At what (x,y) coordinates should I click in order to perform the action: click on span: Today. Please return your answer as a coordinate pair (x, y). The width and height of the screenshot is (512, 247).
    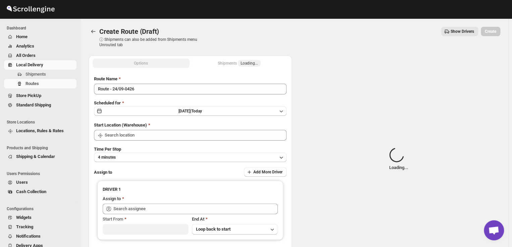
    Looking at the image, I should click on (196, 111).